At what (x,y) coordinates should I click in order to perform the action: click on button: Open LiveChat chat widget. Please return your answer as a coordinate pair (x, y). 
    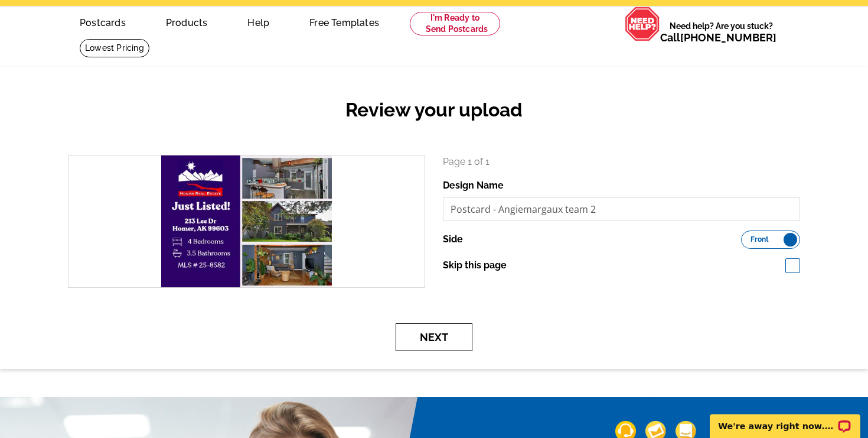
    Looking at the image, I should click on (143, 25).